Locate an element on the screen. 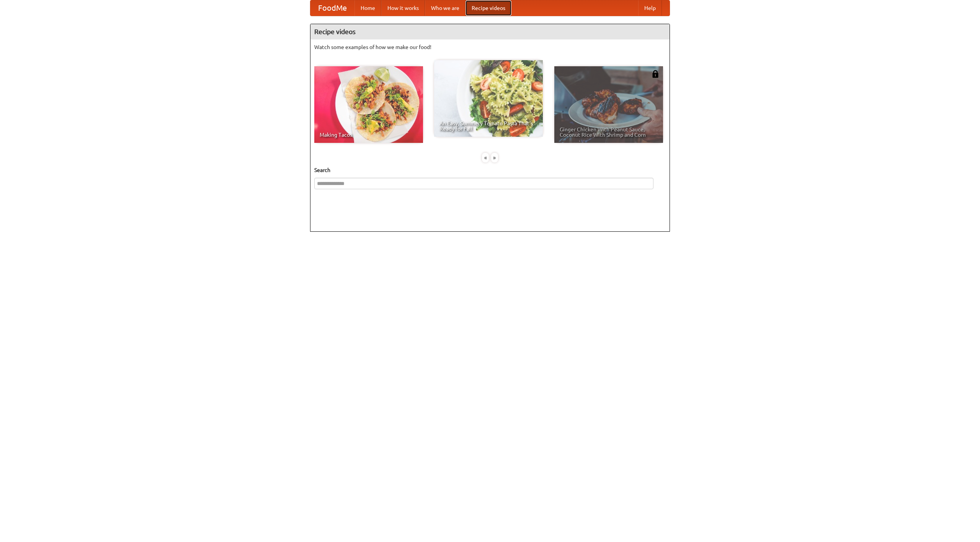  img: 483408.png is located at coordinates (655, 74).